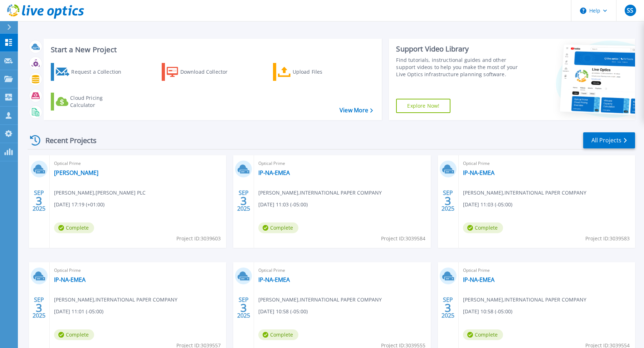 The height and width of the screenshot is (348, 644). I want to click on a: Cloud Pricing Calculator, so click(91, 102).